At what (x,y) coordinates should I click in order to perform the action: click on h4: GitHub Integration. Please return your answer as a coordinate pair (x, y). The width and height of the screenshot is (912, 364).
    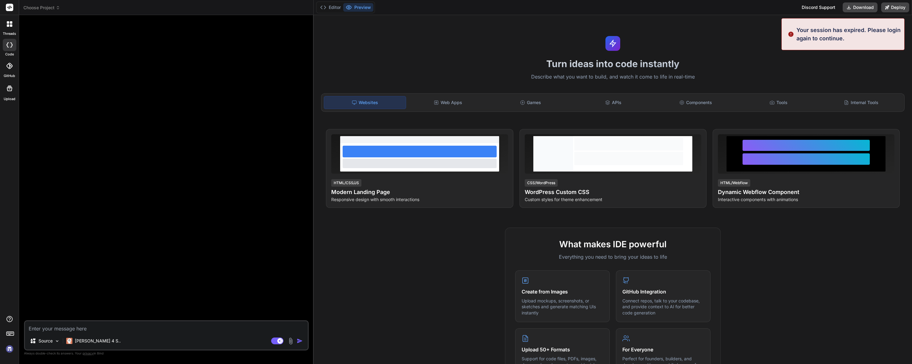
    Looking at the image, I should click on (663, 292).